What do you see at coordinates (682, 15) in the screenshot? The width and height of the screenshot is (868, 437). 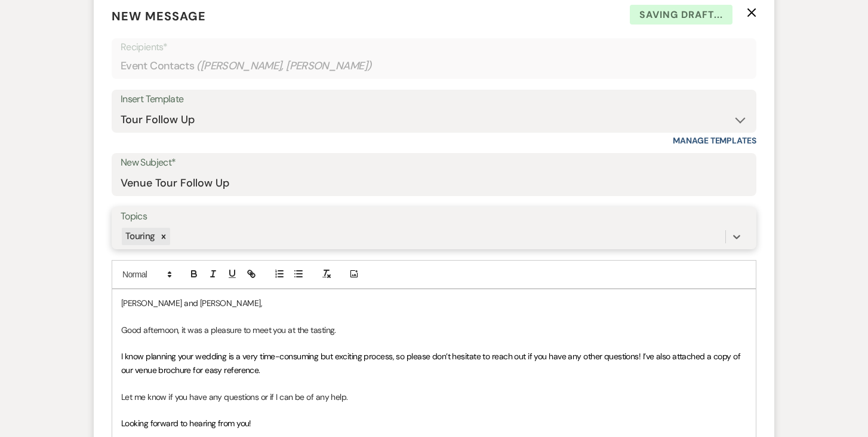 I see `span: Saving draft...` at bounding box center [682, 15].